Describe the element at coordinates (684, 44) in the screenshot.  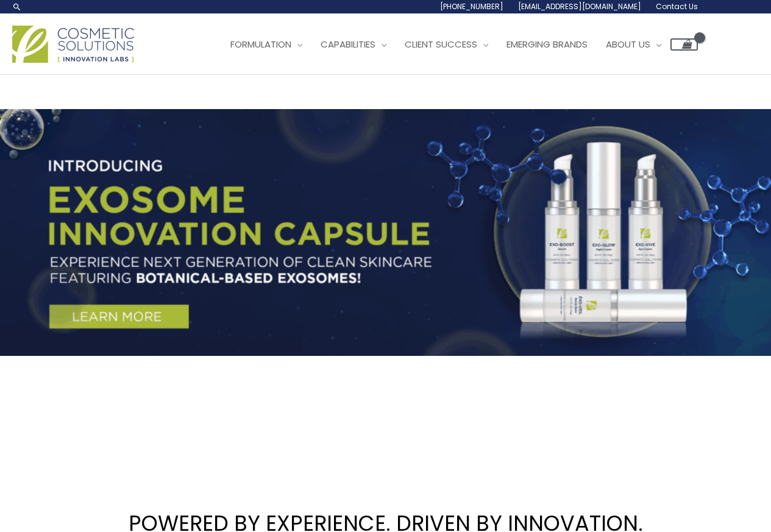
I see `a: View Shopping Cart, empty` at that location.